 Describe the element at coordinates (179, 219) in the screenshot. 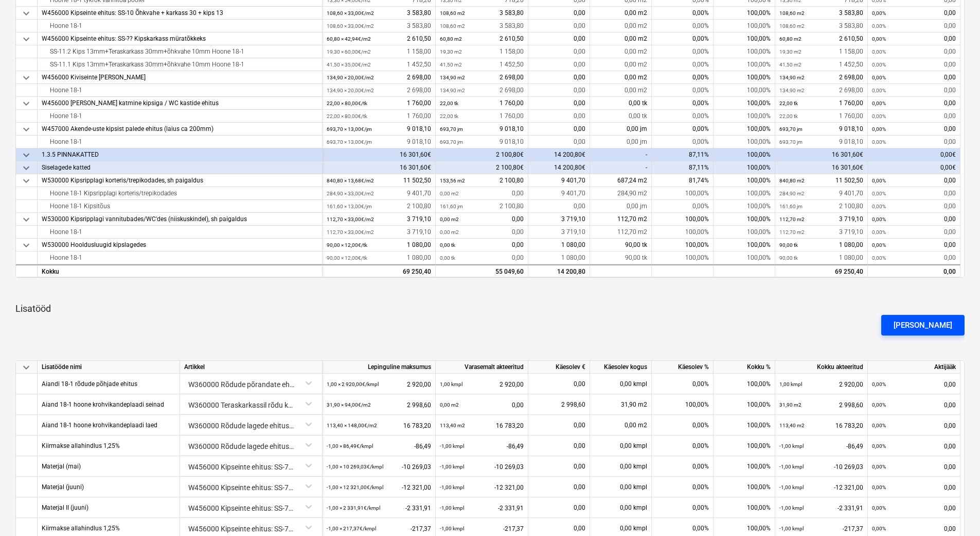

I see `div: W530000 Kipsripplagi vannitubades/WC'des (niiskuskindel), sh paigaldus` at that location.